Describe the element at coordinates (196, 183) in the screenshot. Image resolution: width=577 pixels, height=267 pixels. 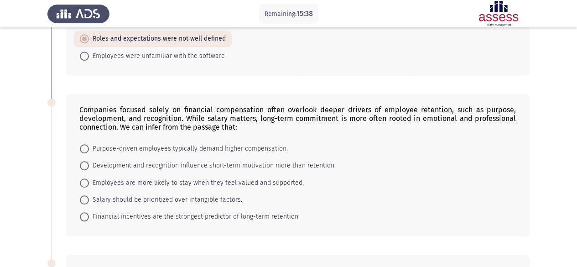
I see `span: Employees are more likely to stay when they feel valued and supported.` at that location.